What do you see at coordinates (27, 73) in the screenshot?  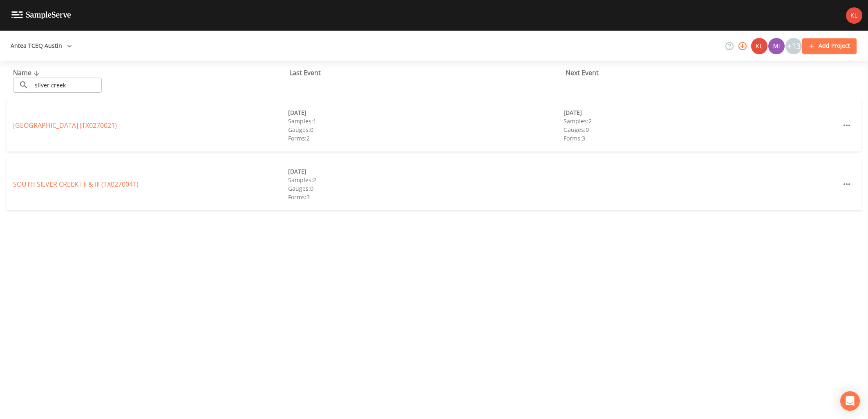 I see `span: Name` at bounding box center [27, 73].